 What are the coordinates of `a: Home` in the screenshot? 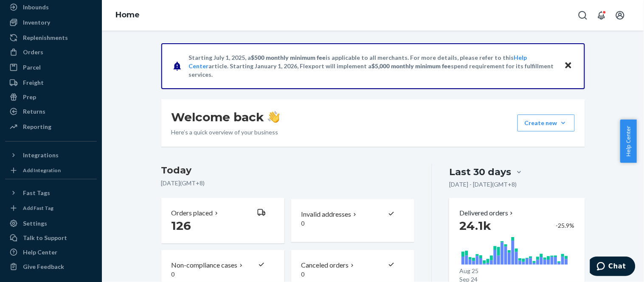 It's located at (127, 15).